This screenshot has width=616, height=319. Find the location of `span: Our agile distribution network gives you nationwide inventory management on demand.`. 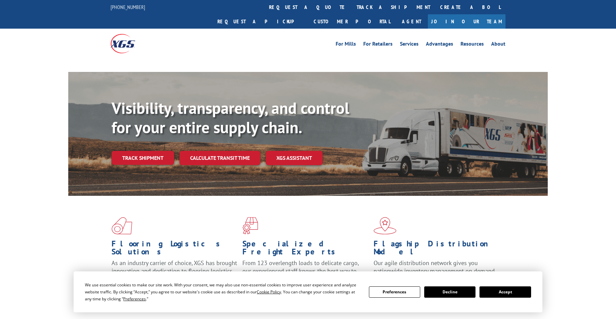

span: Our agile distribution network gives you nationwide inventory management on demand. is located at coordinates (435, 267).